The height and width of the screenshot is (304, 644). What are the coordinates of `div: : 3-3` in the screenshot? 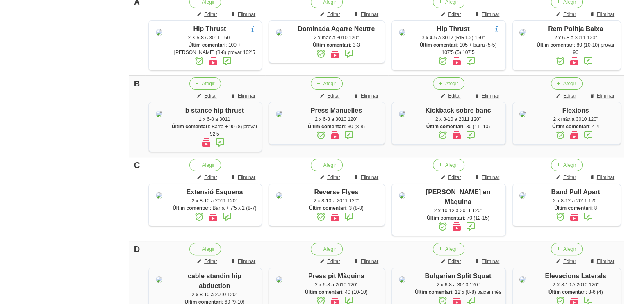 It's located at (336, 45).